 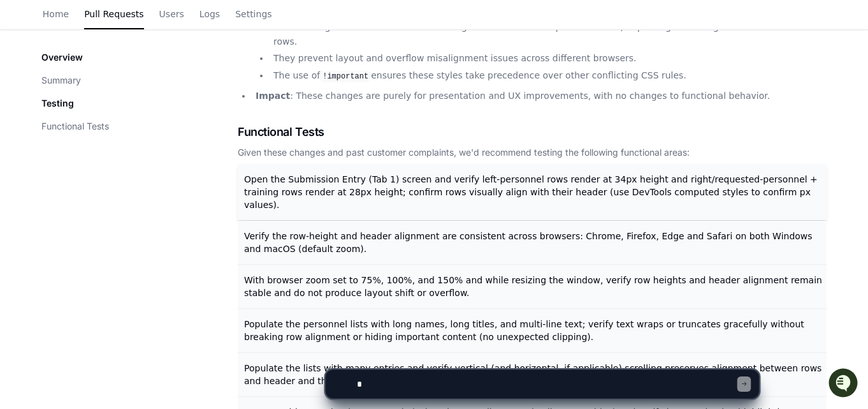 What do you see at coordinates (56, 14) in the screenshot?
I see `span: Home` at bounding box center [56, 14].